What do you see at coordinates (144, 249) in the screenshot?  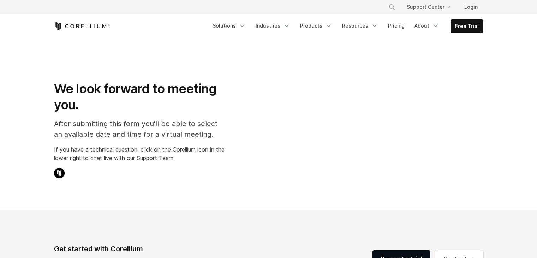 I see `div: Get started with Corellium` at bounding box center [144, 249].